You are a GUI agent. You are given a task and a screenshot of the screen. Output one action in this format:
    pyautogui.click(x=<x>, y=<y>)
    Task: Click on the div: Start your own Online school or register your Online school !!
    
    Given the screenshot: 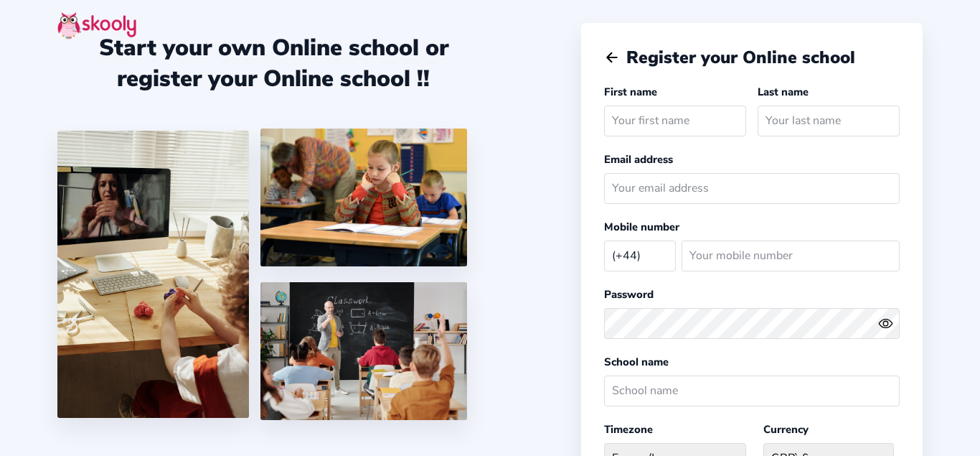 What is the action you would take?
    pyautogui.click(x=273, y=63)
    